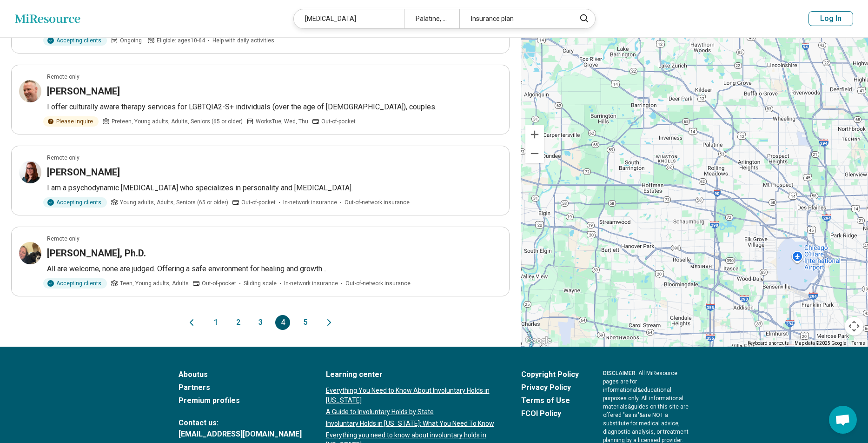  I want to click on button: Zoom out, so click(535, 154).